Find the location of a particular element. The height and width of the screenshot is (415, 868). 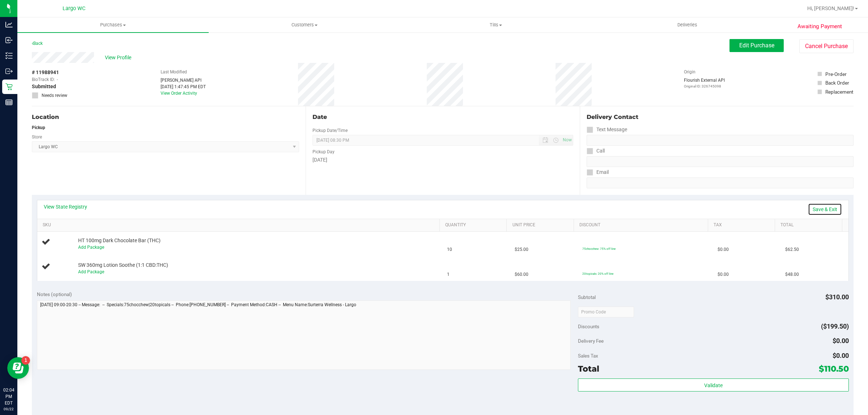

span: 10 is located at coordinates (450, 250).